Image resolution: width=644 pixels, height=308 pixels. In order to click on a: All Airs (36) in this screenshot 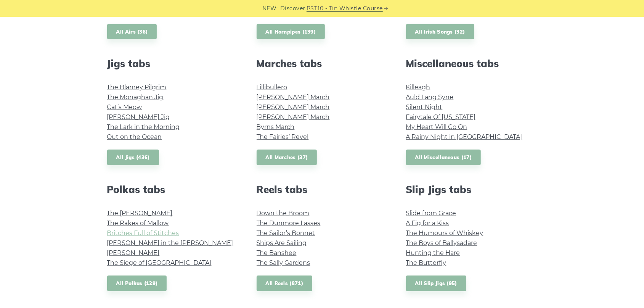, I will do `click(132, 32)`.